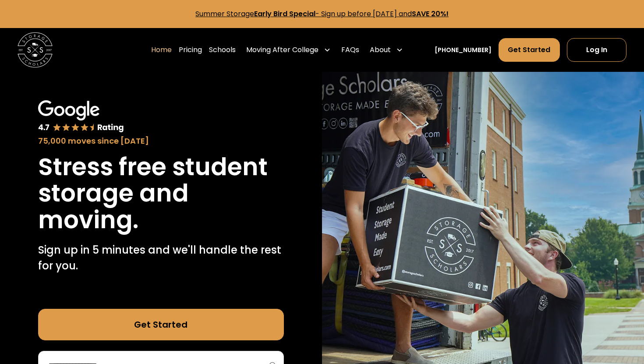 The width and height of the screenshot is (644, 364). Describe the element at coordinates (222, 50) in the screenshot. I see `a: Schools` at that location.